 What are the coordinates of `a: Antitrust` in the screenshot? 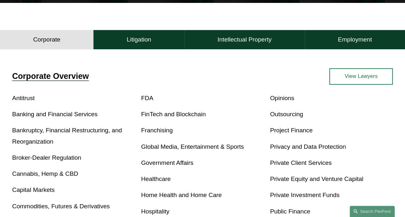 It's located at (24, 98).